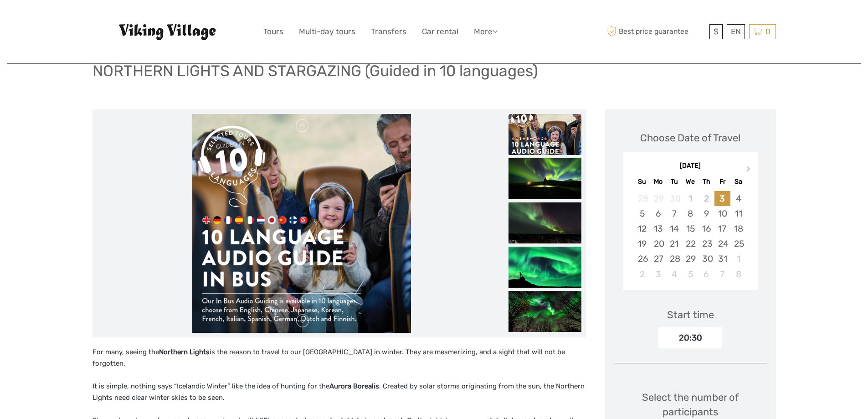 This screenshot has width=868, height=419. I want to click on div: Choose Monday, October 13th, 2025, so click(658, 228).